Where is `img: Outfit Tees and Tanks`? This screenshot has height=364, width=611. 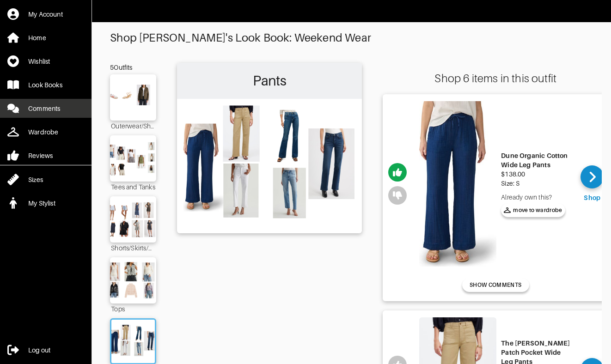 img: Outfit Tees and Tanks is located at coordinates (133, 158).